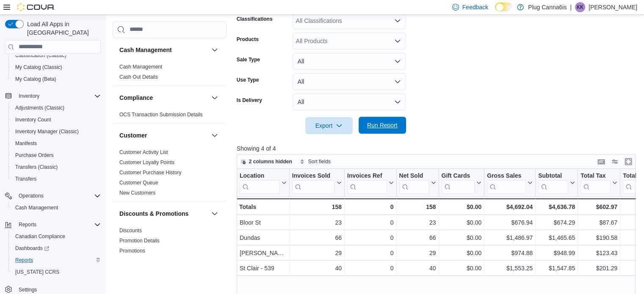 The image size is (644, 294). What do you see at coordinates (138, 183) in the screenshot?
I see `a: Customer Queue` at bounding box center [138, 183].